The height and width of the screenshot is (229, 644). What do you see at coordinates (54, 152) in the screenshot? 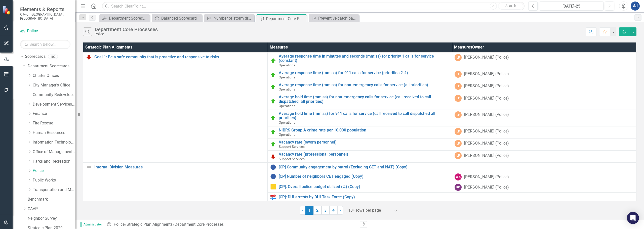
I see `a: Office of Management and Budget` at bounding box center [54, 152].